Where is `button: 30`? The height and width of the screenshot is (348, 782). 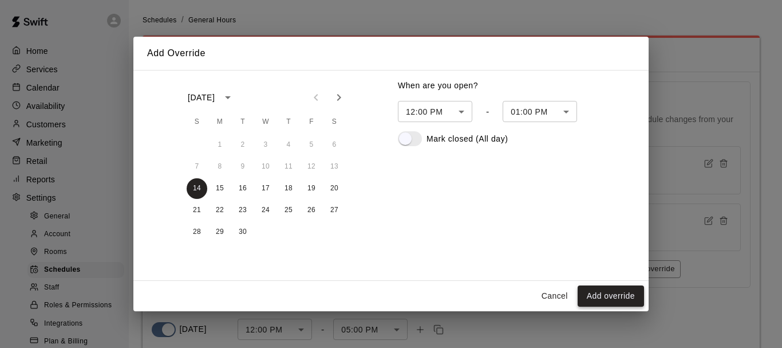
button: 30 is located at coordinates (243, 232).